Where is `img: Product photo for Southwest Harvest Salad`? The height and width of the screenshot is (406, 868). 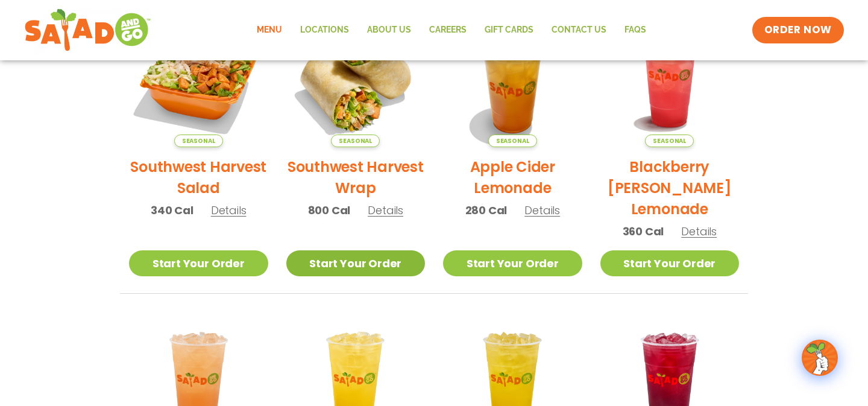
img: Product photo for Southwest Harvest Salad is located at coordinates (198, 77).